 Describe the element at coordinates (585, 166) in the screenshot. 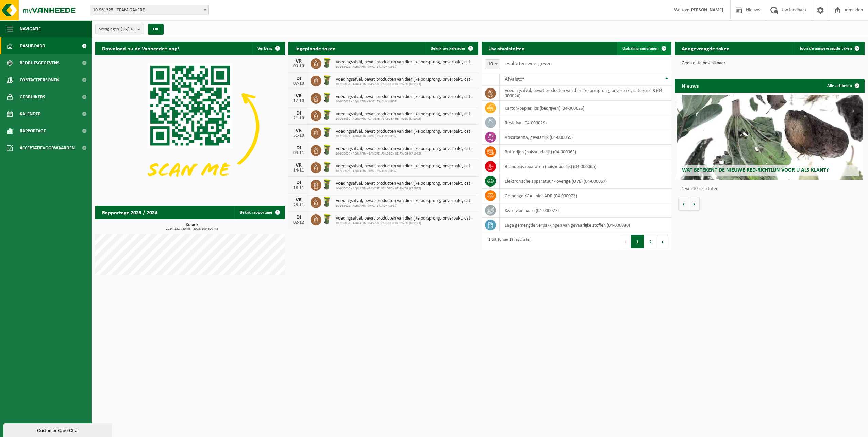

I see `td: brandblusapparaten (huishoudelijk) (04-000065)` at that location.